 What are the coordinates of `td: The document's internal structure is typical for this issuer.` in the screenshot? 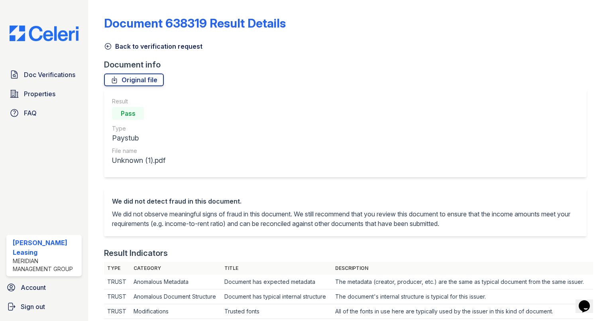 It's located at (463, 296).